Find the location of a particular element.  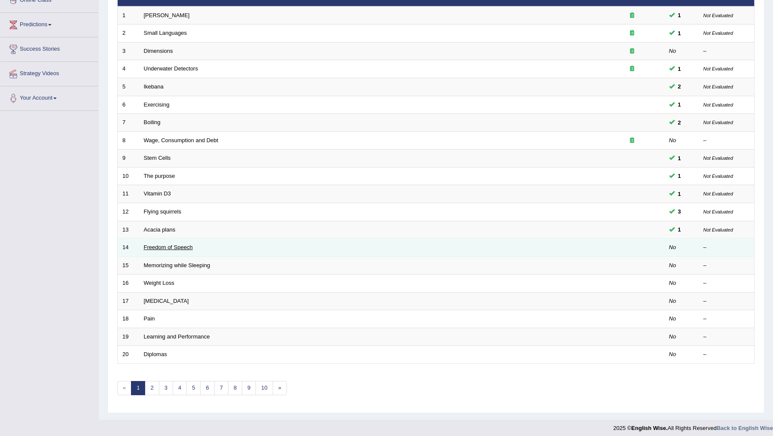

a: Your Account is located at coordinates (49, 97).